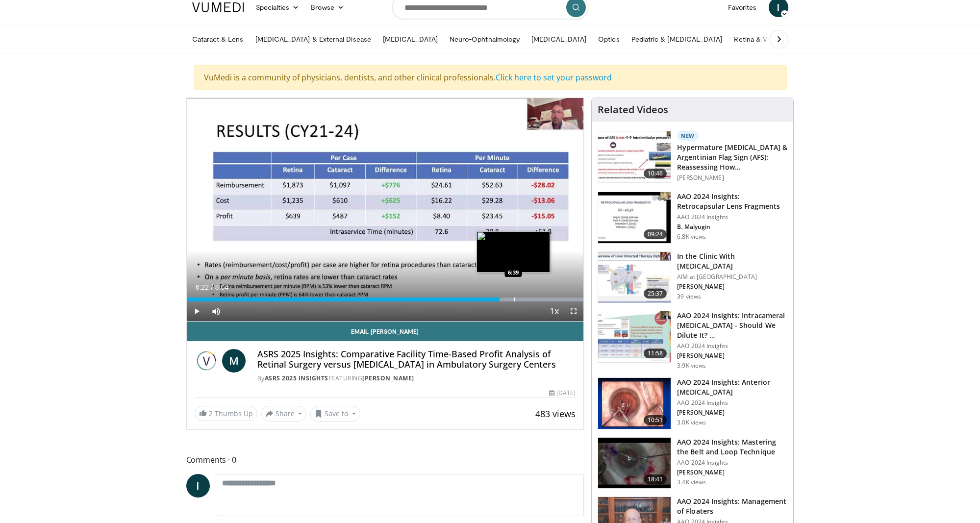 The height and width of the screenshot is (523, 980). Describe the element at coordinates (635, 157) in the screenshot. I see `img: 40c8dcf9-ac14-45af-8571-bda4a5b229bd.150x105_q85_crop-smart_upscale.jpg` at that location.